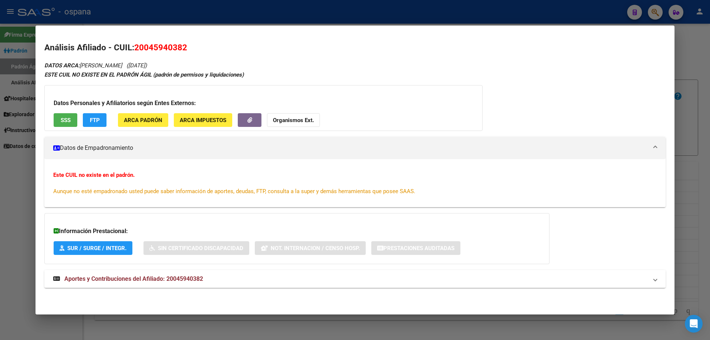 The image size is (710, 340). What do you see at coordinates (95, 120) in the screenshot?
I see `span: FTP` at bounding box center [95, 120].